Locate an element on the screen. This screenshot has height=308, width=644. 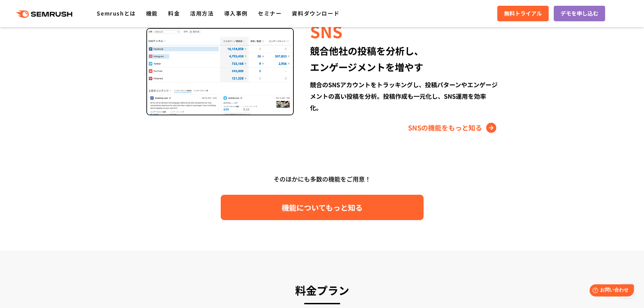
a: 無料トライアル is located at coordinates (523, 14).